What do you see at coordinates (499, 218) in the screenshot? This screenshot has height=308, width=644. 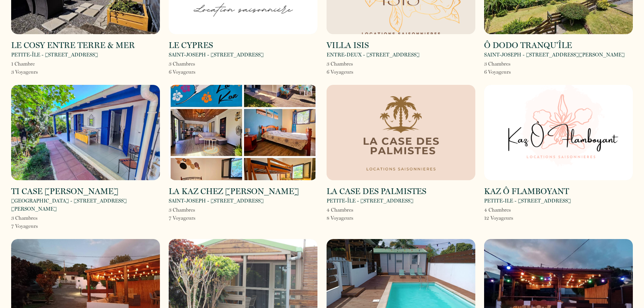 I see `p: 12 Voyageur` at bounding box center [499, 218].